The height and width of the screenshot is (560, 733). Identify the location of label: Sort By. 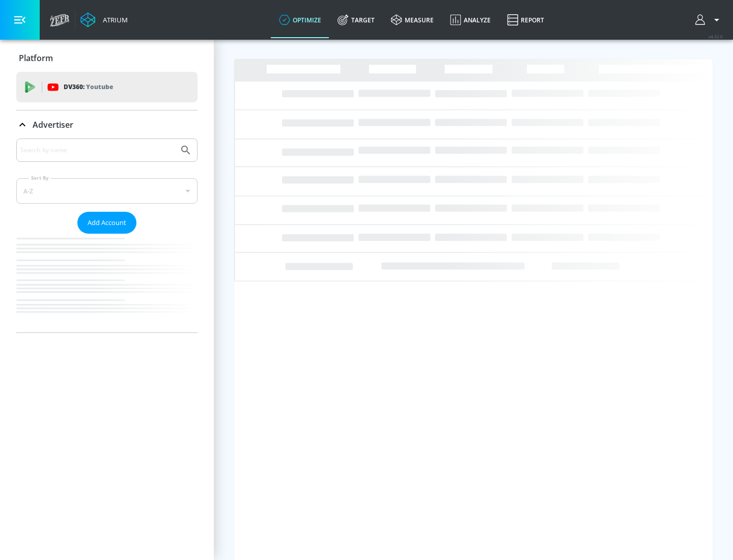
(39, 178).